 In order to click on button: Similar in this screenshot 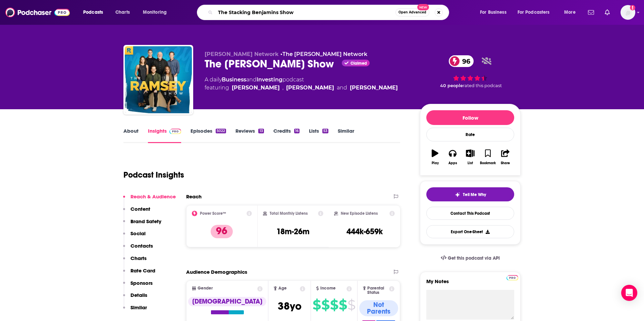, I will do `click(135, 311)`.